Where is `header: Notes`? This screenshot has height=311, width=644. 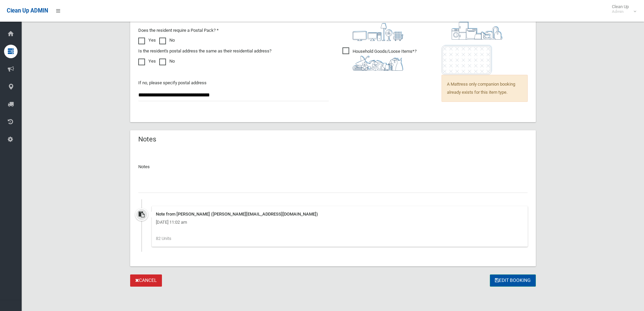 header: Notes is located at coordinates (147, 140).